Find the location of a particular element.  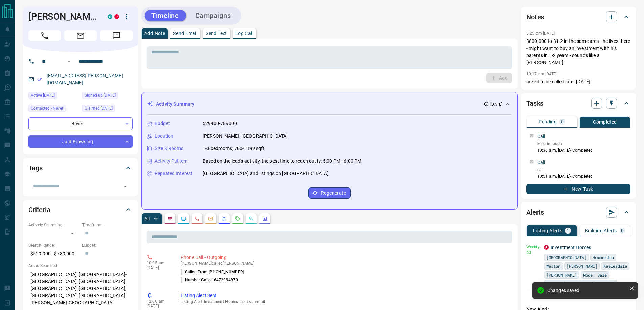

h2: Alerts is located at coordinates (535, 212).